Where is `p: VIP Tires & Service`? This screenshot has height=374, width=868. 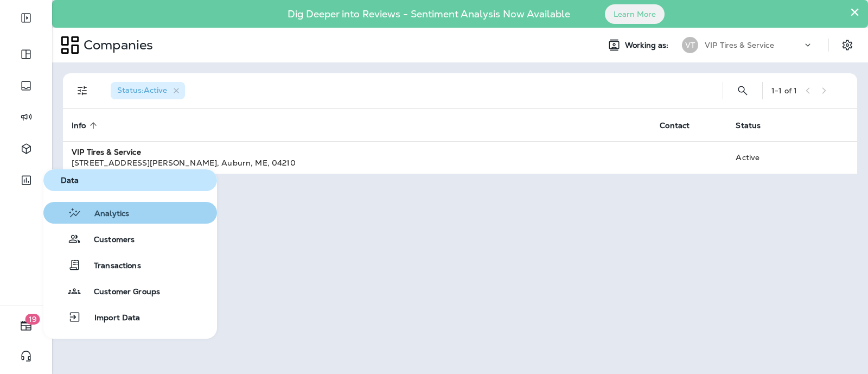 p: VIP Tires & Service is located at coordinates (740, 45).